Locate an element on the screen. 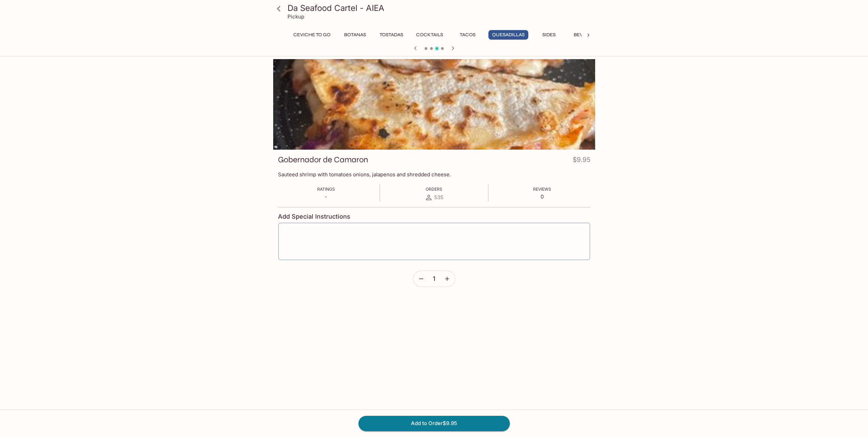 This screenshot has height=437, width=868. span: Reviews is located at coordinates (542, 189).